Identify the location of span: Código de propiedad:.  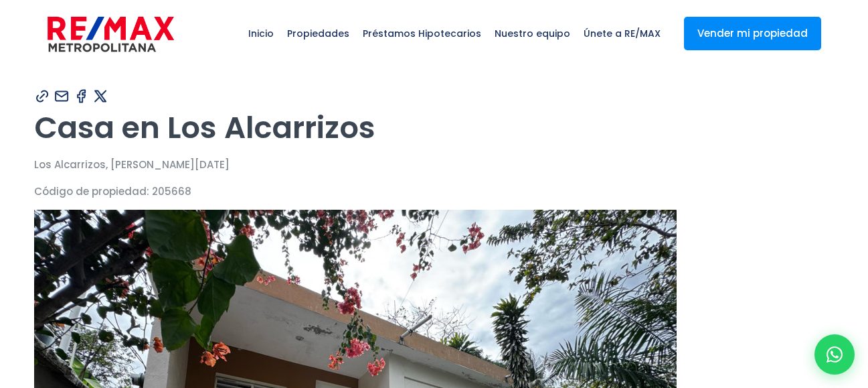
(91, 191).